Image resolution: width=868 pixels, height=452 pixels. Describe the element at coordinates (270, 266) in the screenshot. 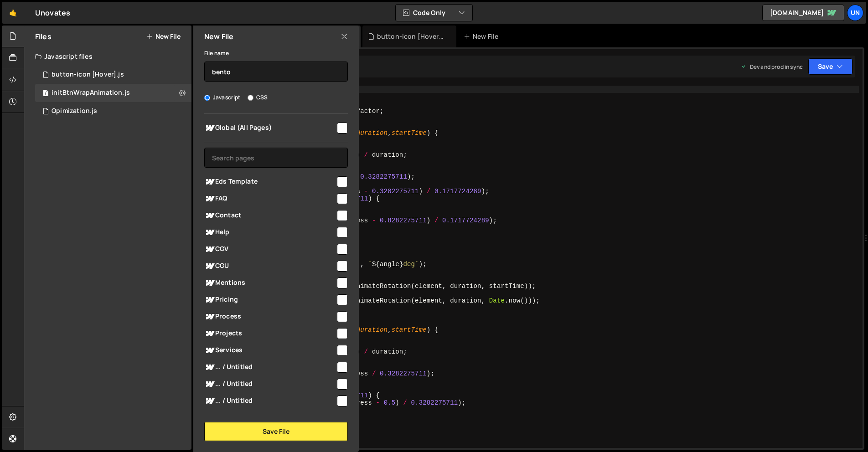

I see `span: CGU` at that location.